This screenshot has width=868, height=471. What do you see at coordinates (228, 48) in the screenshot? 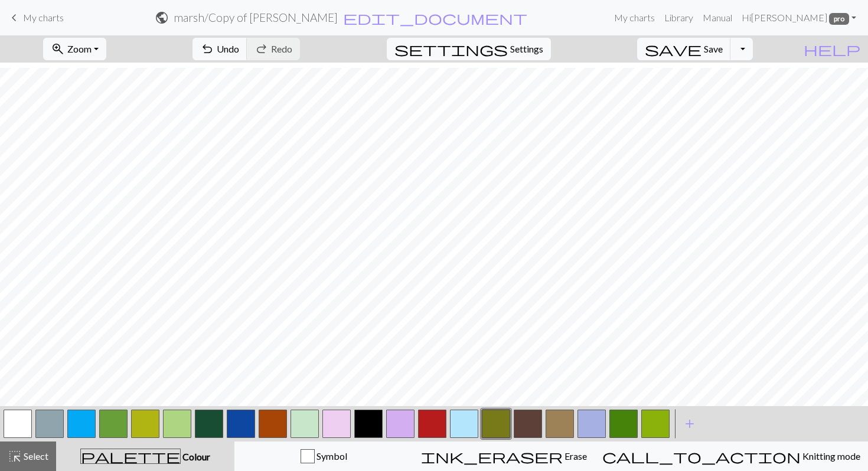
I see `span: Undo` at bounding box center [228, 48].